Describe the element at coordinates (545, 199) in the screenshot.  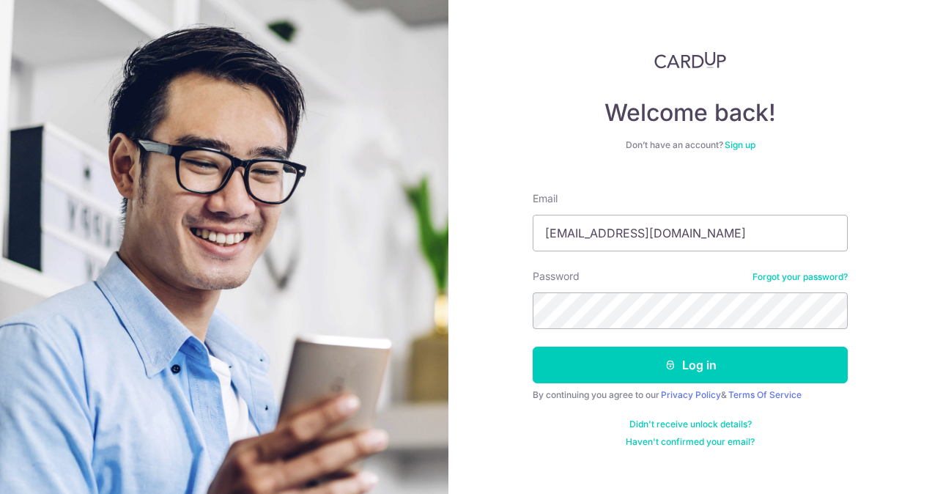
I see `label: Email` at that location.